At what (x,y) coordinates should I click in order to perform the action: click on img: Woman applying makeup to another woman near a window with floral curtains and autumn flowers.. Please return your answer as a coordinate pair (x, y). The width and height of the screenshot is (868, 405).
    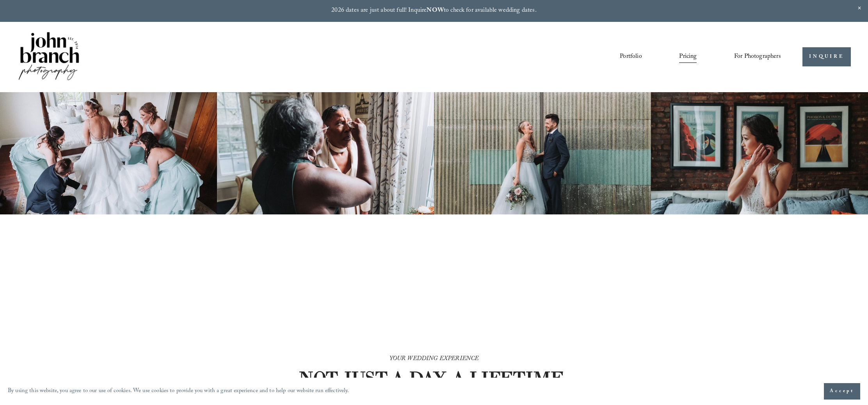
    Looking at the image, I should click on (325, 153).